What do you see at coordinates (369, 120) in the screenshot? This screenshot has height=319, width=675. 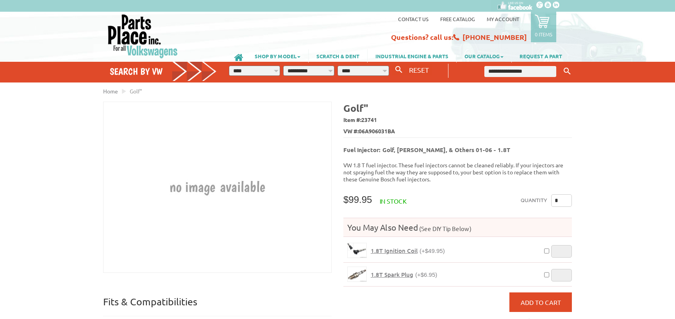 I see `span: 23741` at bounding box center [369, 120].